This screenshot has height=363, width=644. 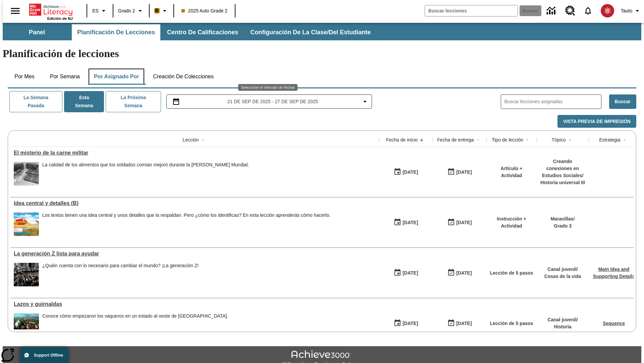 I want to click on p: Grado 3, so click(x=563, y=226).